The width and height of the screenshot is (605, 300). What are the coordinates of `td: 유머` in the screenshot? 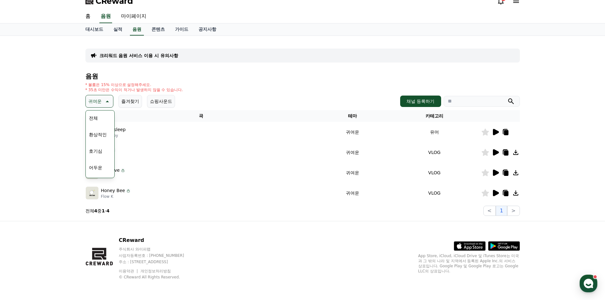 It's located at (435, 132).